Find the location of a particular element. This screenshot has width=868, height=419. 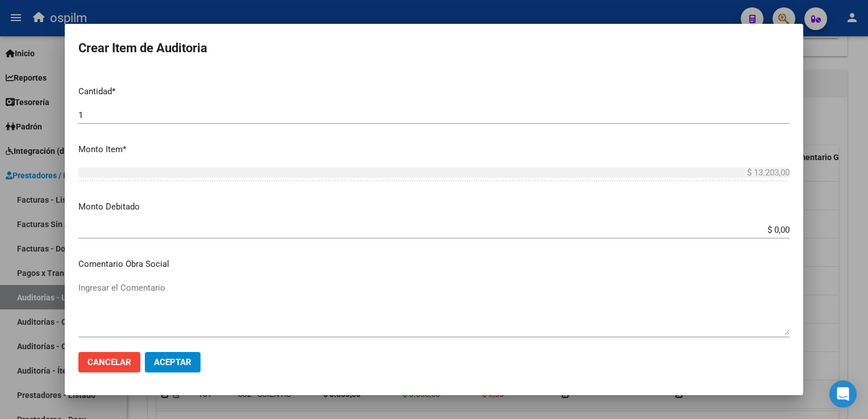

span: Aceptar is located at coordinates (172, 362).